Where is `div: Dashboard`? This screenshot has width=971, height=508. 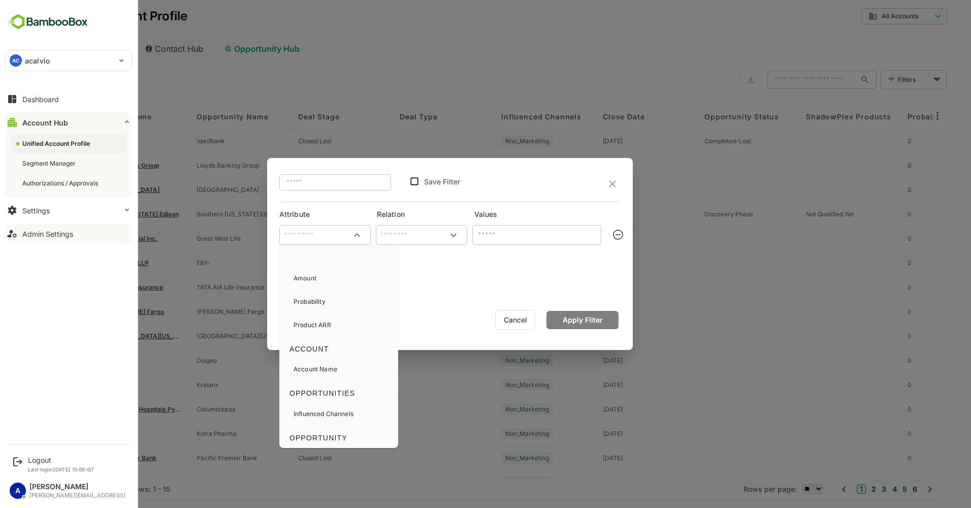
div: Dashboard is located at coordinates (41, 99).